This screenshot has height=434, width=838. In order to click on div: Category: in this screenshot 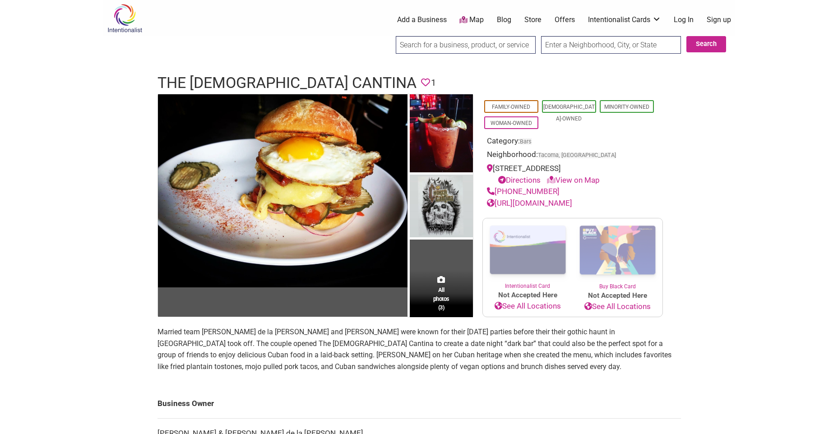, I will do `click(573, 142)`.